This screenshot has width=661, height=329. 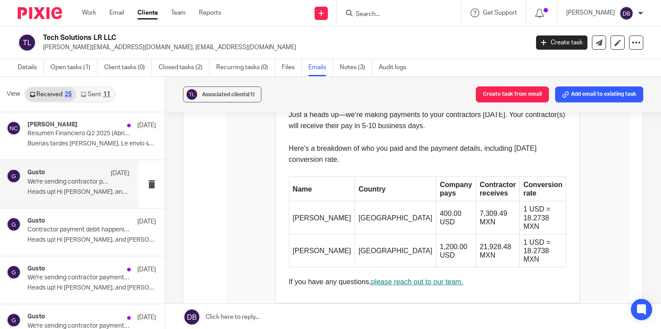 What do you see at coordinates (512, 94) in the screenshot?
I see `button: Create task from email` at bounding box center [512, 94].